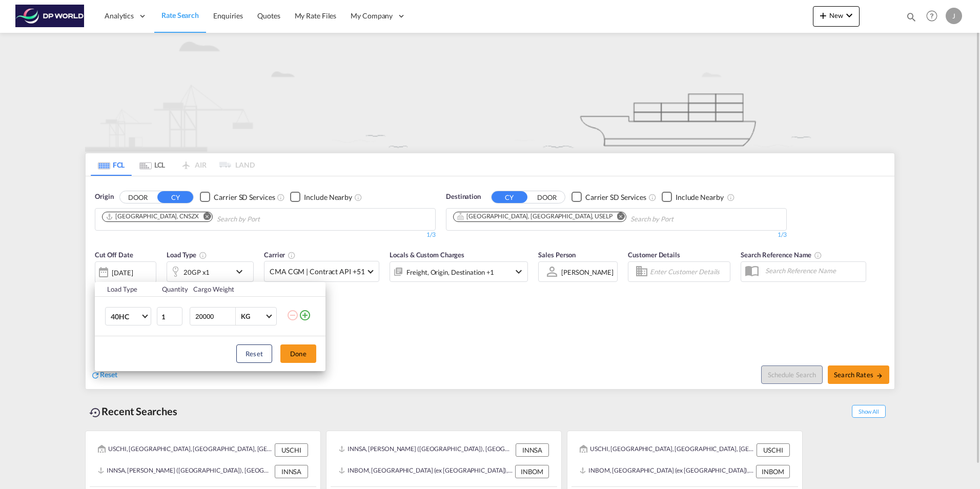 The image size is (980, 489). Describe the element at coordinates (125, 289) in the screenshot. I see `th: Load Type` at that location.